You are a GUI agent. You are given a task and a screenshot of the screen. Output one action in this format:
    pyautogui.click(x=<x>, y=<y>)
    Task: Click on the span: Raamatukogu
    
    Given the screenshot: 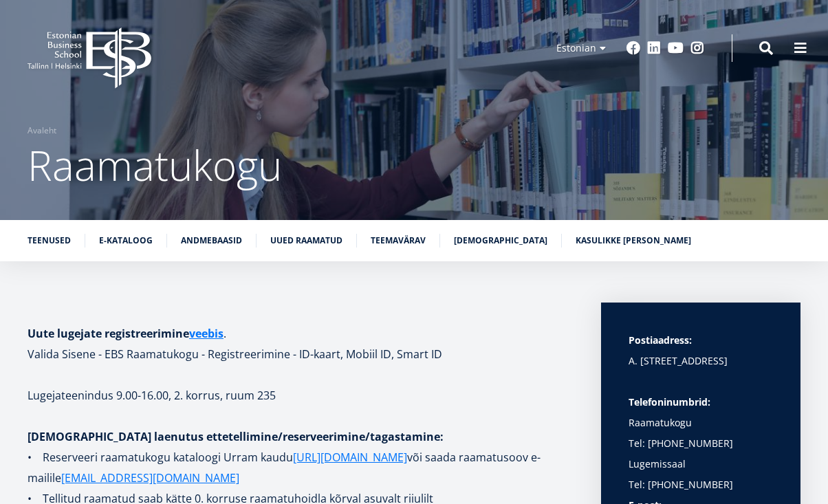 What is the action you would take?
    pyautogui.click(x=155, y=165)
    